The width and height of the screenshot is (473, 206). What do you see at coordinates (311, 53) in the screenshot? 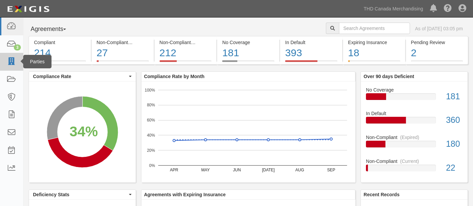
I see `div: 393` at bounding box center [311, 53].